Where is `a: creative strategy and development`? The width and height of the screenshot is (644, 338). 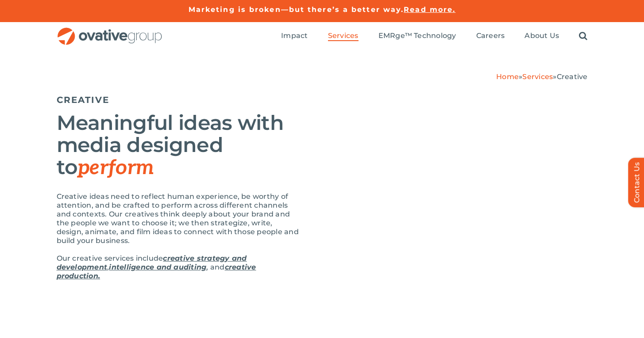 a: creative strategy and development is located at coordinates (152, 263).